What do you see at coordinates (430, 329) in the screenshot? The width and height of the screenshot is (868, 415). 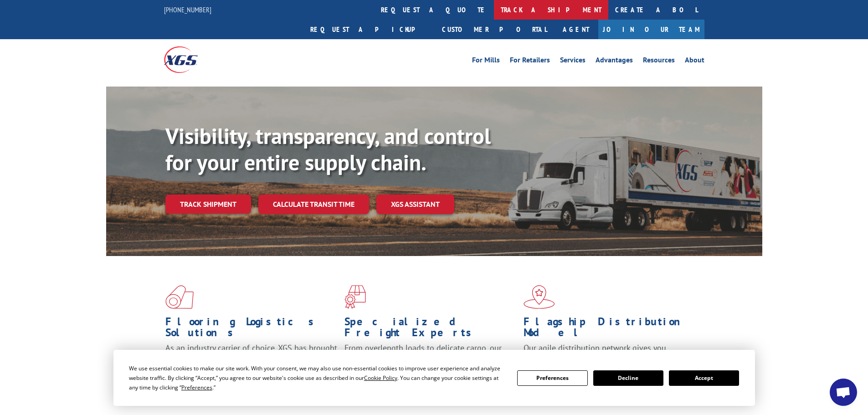 I see `h1: Specialized Freight Experts` at bounding box center [430, 329].